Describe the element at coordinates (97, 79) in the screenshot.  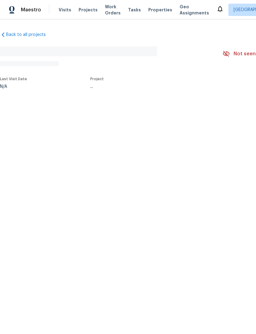
I see `span: Project` at that location.